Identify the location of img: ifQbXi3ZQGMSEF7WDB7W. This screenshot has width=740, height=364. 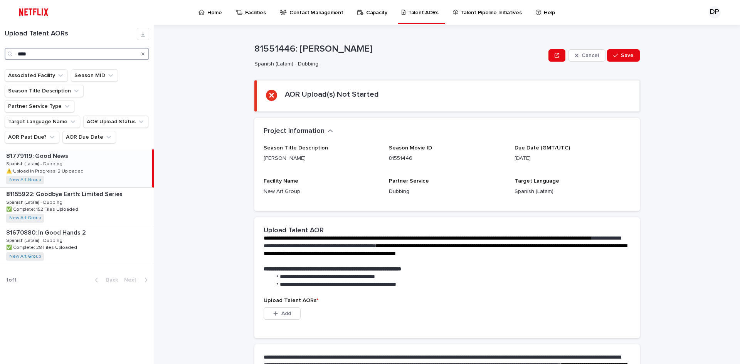
(34, 12).